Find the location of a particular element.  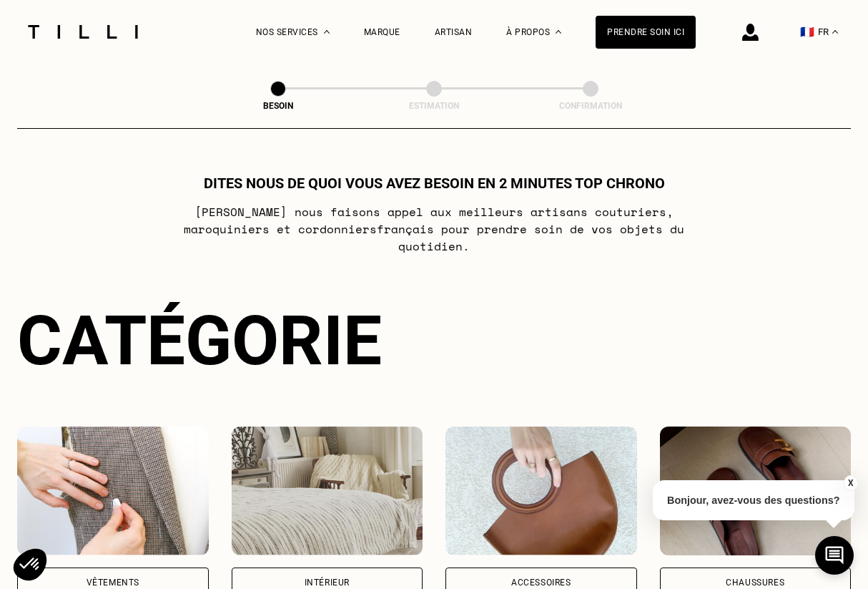

img: Logo du service de couturière Tilli is located at coordinates (83, 31).